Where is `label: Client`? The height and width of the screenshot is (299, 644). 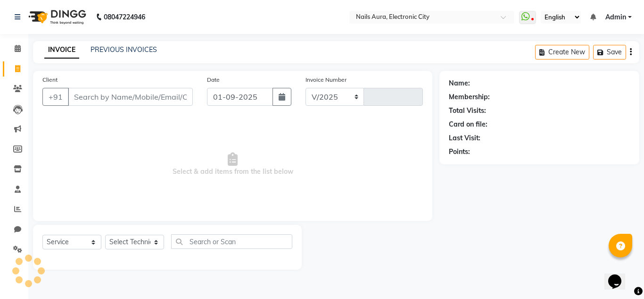 label: Client is located at coordinates (50, 80).